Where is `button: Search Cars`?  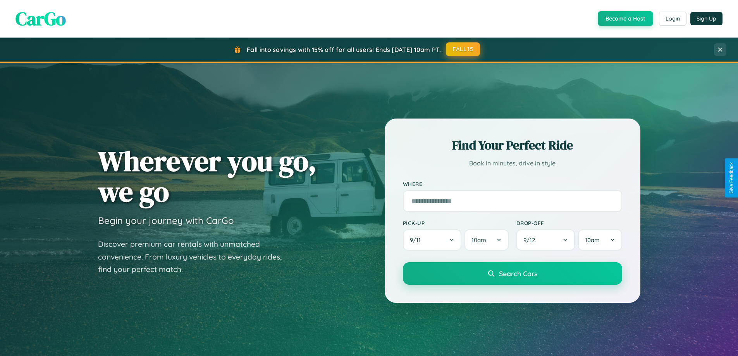
button: Search Cars is located at coordinates (512, 273).